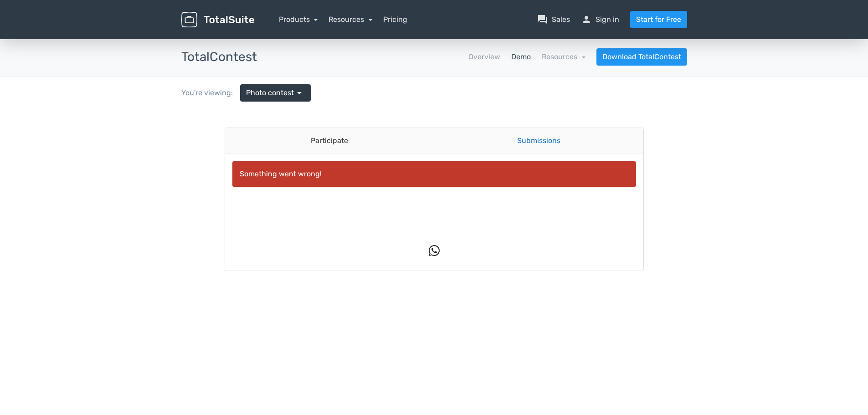 The image size is (868, 415). What do you see at coordinates (299, 19) in the screenshot?
I see `a: Products` at bounding box center [299, 19].